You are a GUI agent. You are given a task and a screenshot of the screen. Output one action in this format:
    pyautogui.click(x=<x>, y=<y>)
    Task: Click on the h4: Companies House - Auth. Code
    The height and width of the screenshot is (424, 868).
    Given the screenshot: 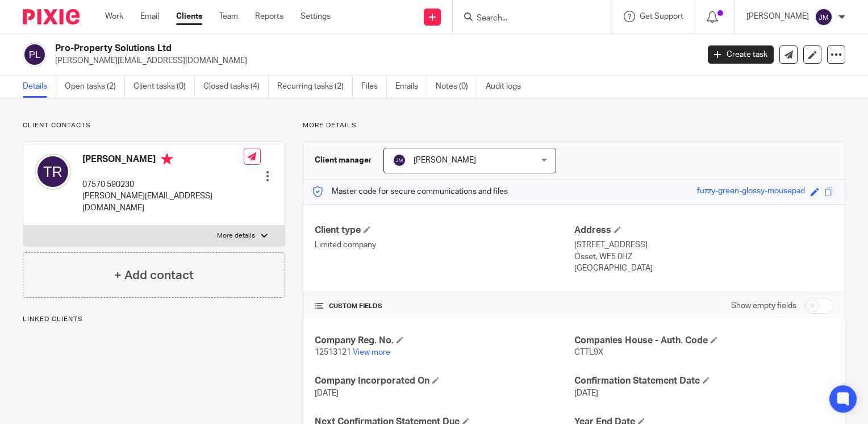 What is the action you would take?
    pyautogui.click(x=704, y=340)
    